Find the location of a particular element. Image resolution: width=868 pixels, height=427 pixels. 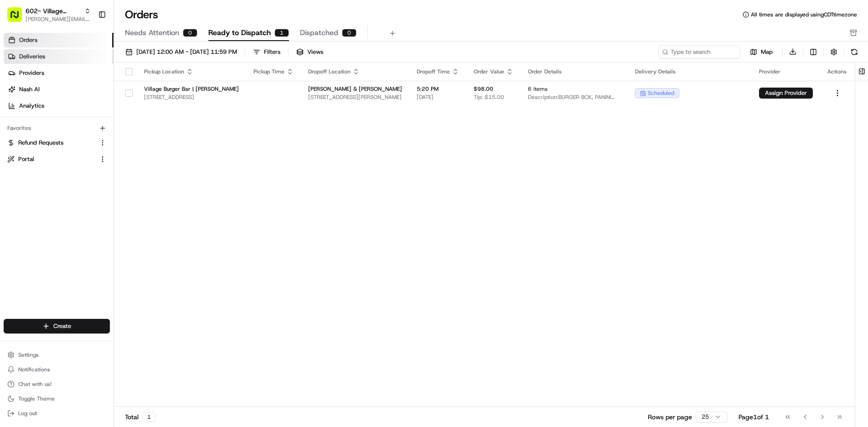

button: Refresh is located at coordinates (854, 52).